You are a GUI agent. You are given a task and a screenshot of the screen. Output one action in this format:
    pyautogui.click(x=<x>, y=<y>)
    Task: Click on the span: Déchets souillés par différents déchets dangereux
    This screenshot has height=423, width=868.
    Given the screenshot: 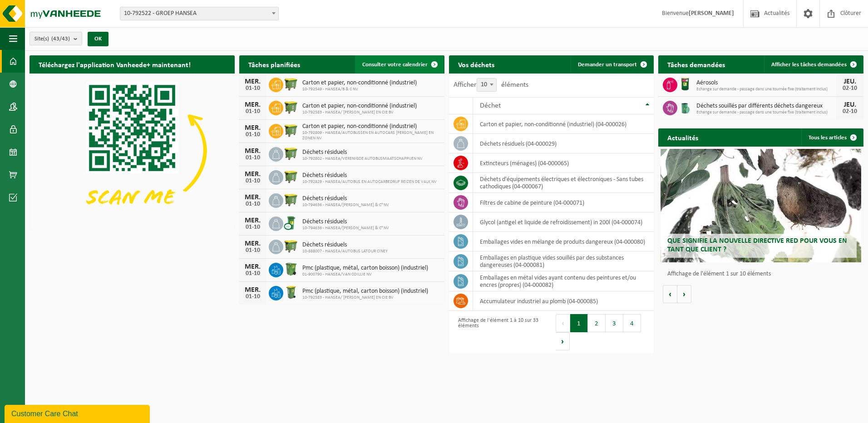 What is the action you would take?
    pyautogui.click(x=766, y=106)
    